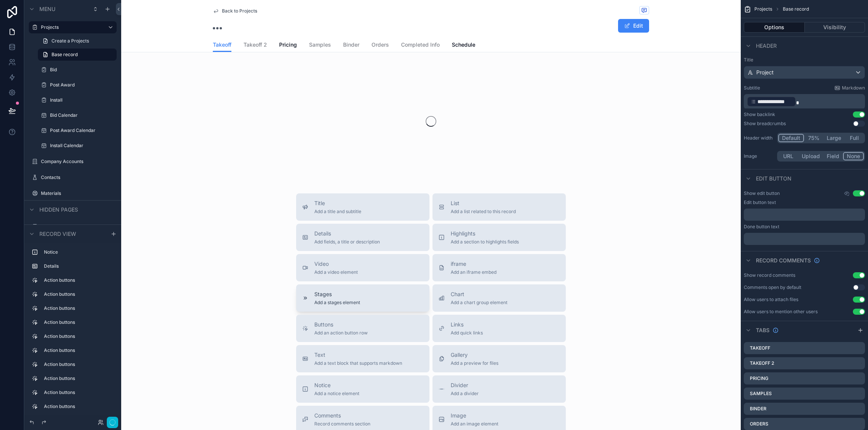  What do you see at coordinates (83, 146) in the screenshot?
I see `a: Install Calendar` at bounding box center [83, 146].